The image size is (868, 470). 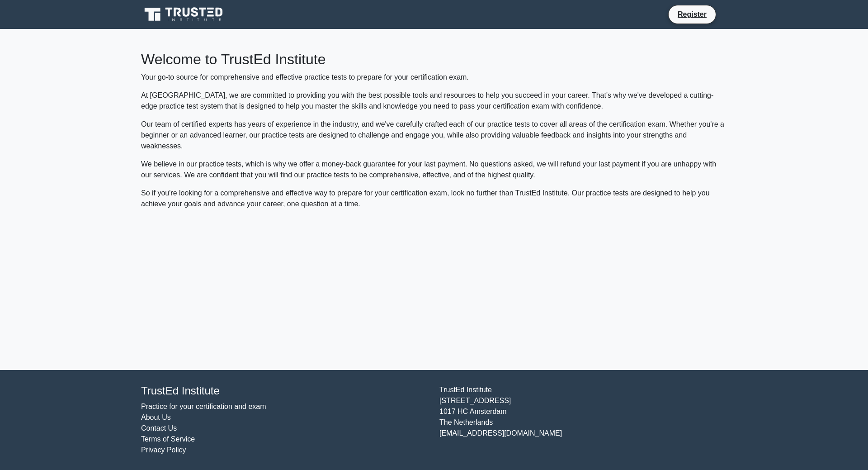 I want to click on a: Practice for your certification and exam, so click(x=203, y=406).